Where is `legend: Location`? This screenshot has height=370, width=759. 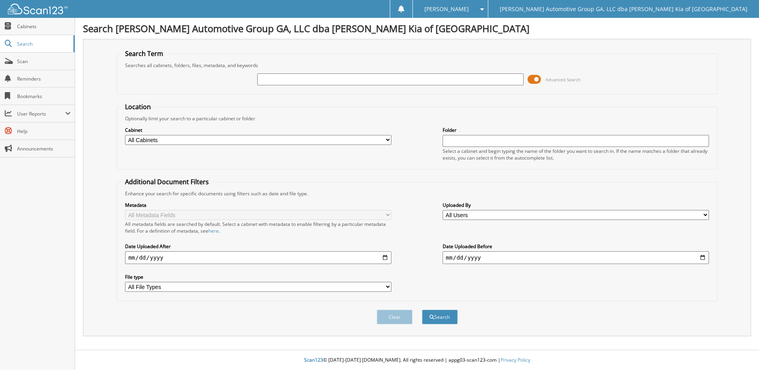
legend: Location is located at coordinates (138, 107).